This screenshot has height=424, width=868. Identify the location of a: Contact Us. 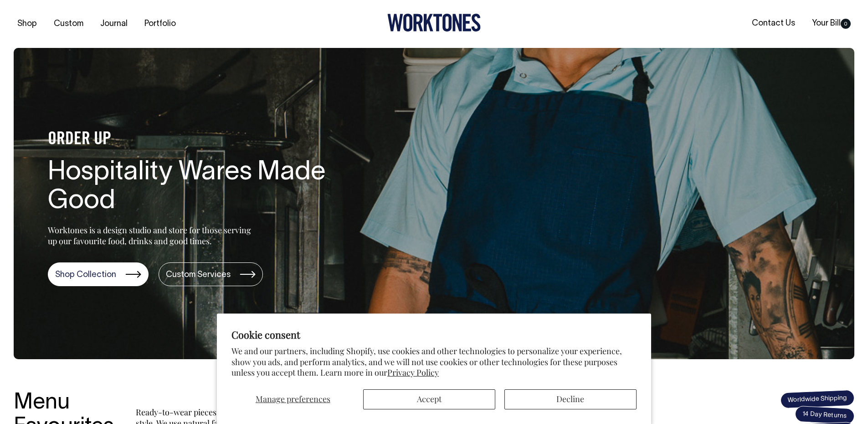
(774, 23).